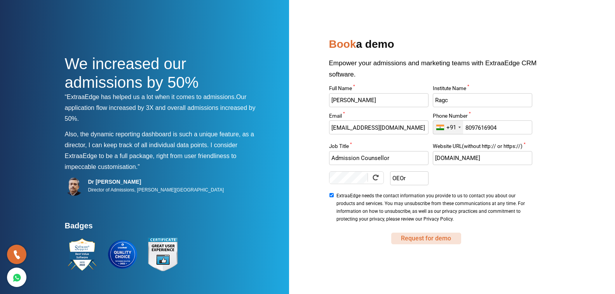 This screenshot has height=294, width=615. I want to click on div: India (भारत): +91, so click(448, 127).